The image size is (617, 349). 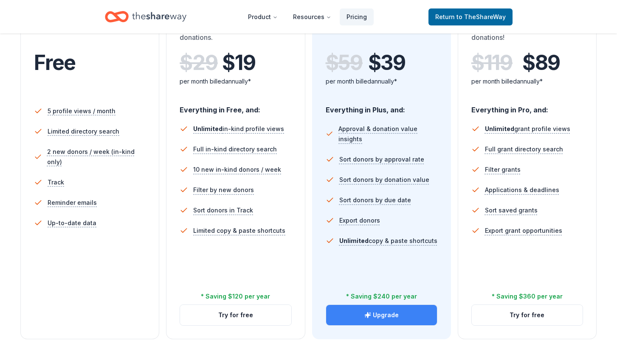 I want to click on span: Full grant directory search, so click(x=524, y=149).